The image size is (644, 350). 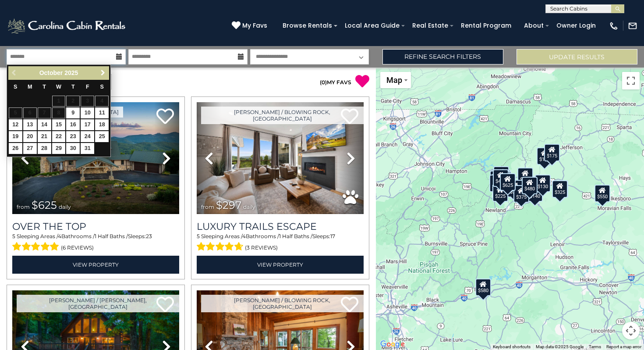 I want to click on img: phone-regular-white.png, so click(x=614, y=26).